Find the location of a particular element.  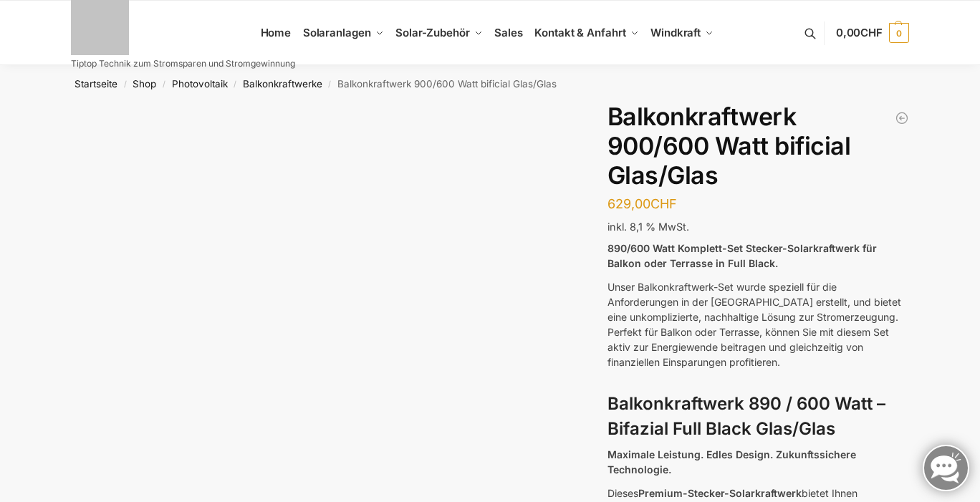

a: 0,00CHF 0 is located at coordinates (873, 33).